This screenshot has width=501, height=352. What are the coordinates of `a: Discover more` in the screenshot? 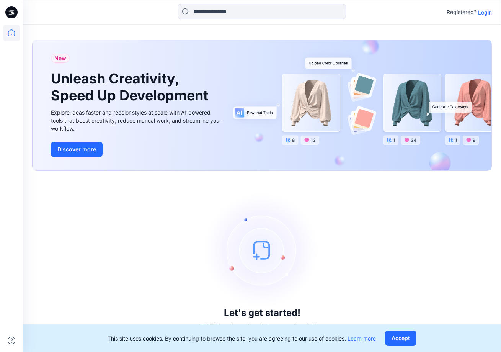 It's located at (137, 149).